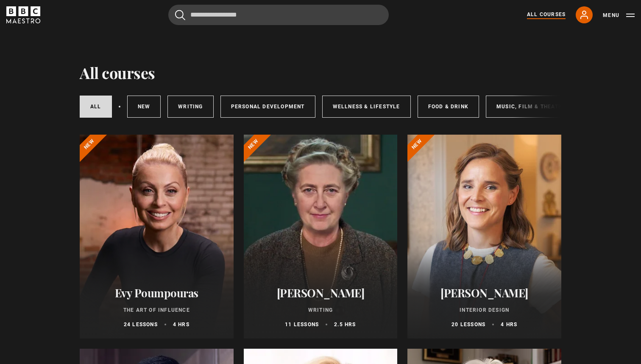  I want to click on a: All, so click(96, 106).